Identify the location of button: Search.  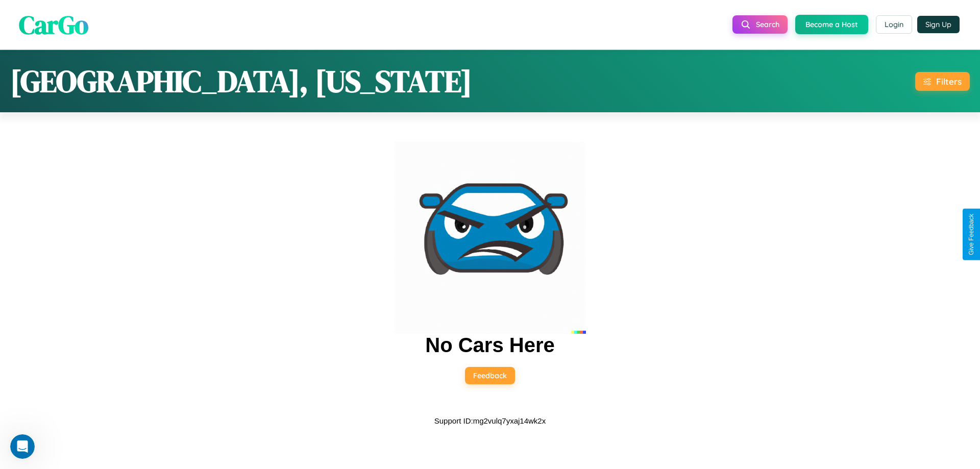
(760, 25).